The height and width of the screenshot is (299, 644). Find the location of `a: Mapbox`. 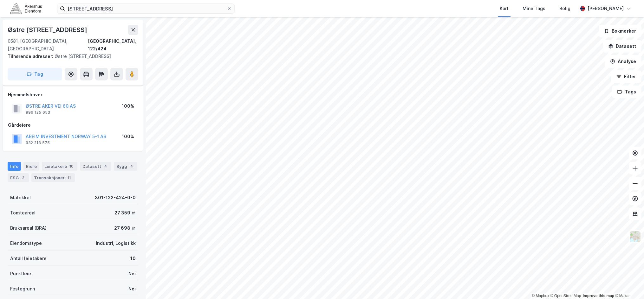

a: Mapbox is located at coordinates (540, 296).